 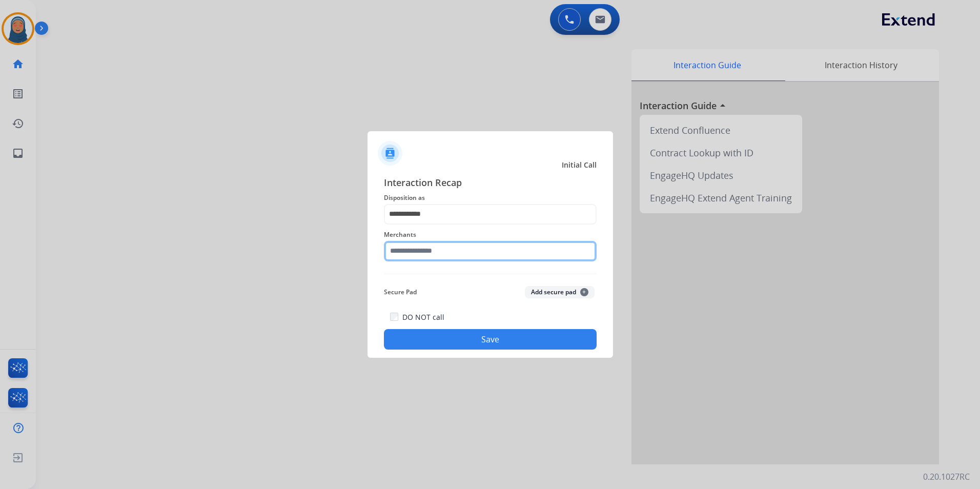 What do you see at coordinates (490, 183) in the screenshot?
I see `span: Interaction Recap` at bounding box center [490, 183].